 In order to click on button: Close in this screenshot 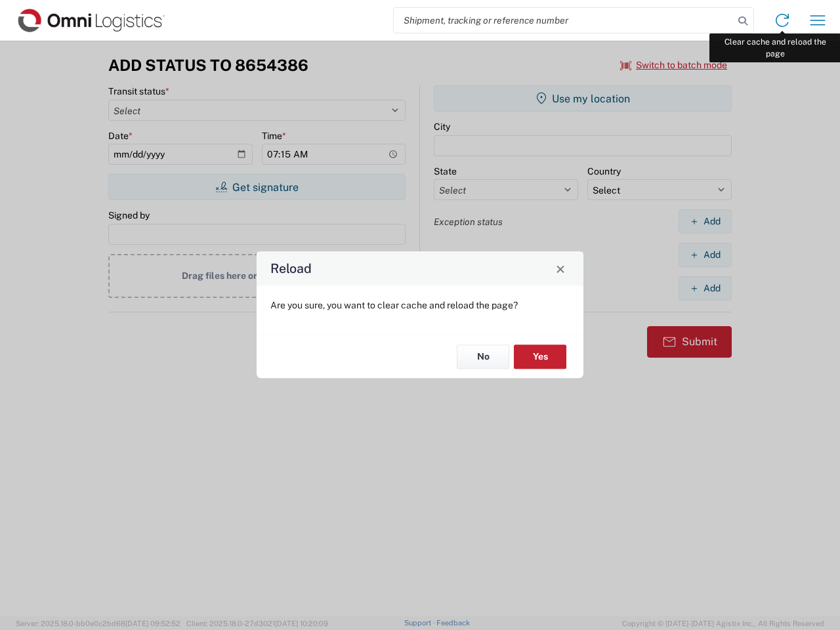, I will do `click(561, 268)`.